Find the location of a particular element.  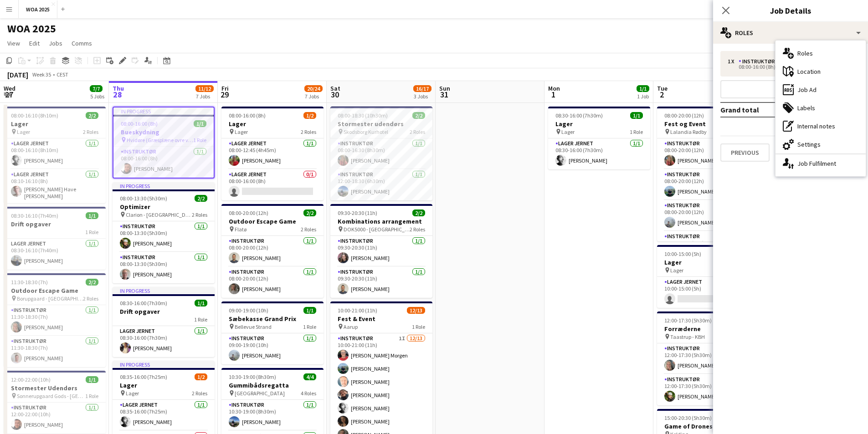

h1: WOA 2025 is located at coordinates (31, 29).